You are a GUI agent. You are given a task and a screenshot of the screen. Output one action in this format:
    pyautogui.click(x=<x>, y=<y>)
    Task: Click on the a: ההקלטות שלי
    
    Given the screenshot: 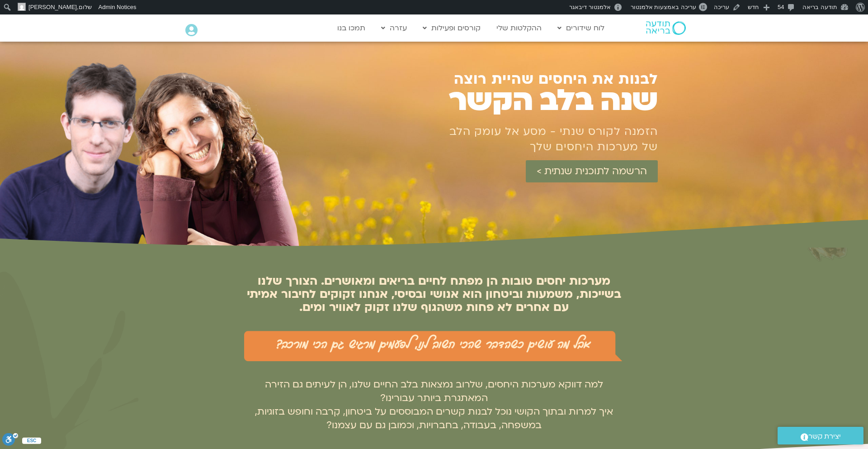 What is the action you would take?
    pyautogui.click(x=519, y=28)
    